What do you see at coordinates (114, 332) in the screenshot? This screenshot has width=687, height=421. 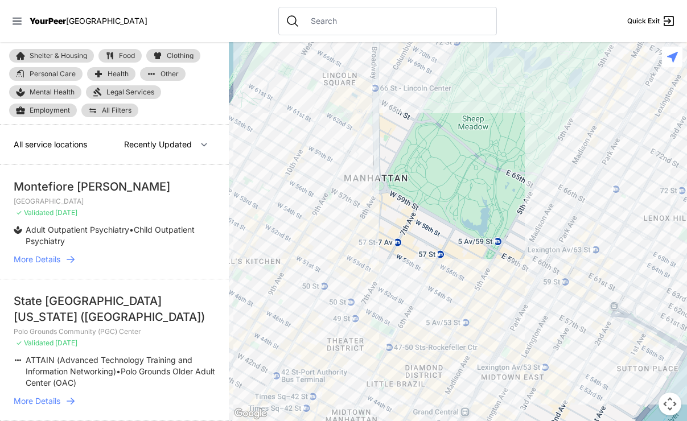 I see `p: Polo Grounds Community (PGC) Center` at bounding box center [114, 332].